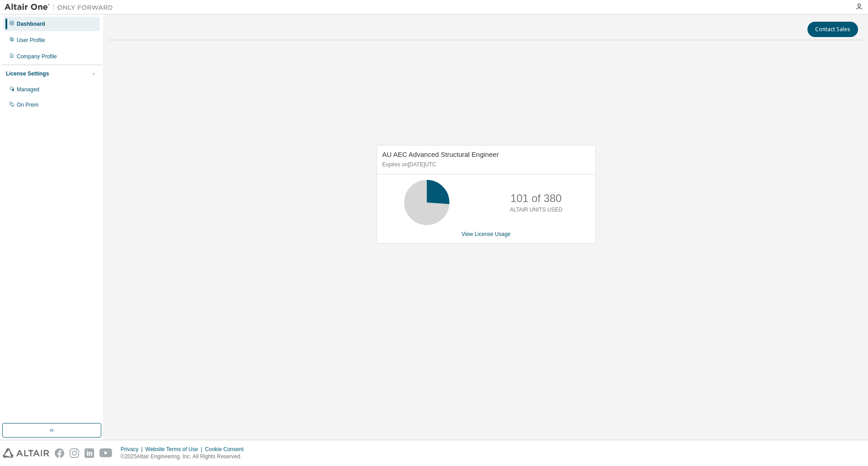  What do you see at coordinates (27, 105) in the screenshot?
I see `div: On Prem` at bounding box center [27, 105].